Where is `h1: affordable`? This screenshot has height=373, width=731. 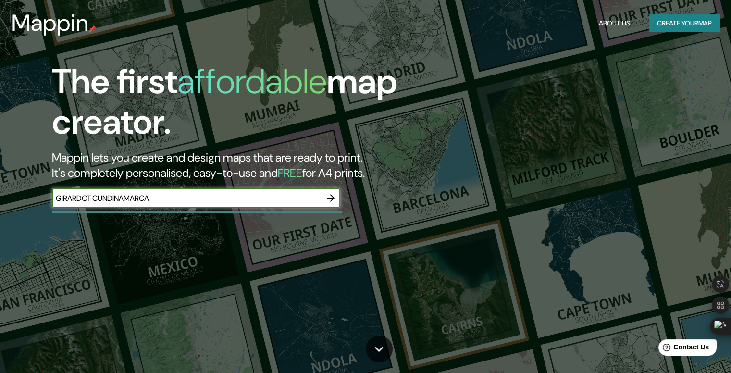 h1: affordable is located at coordinates (252, 81).